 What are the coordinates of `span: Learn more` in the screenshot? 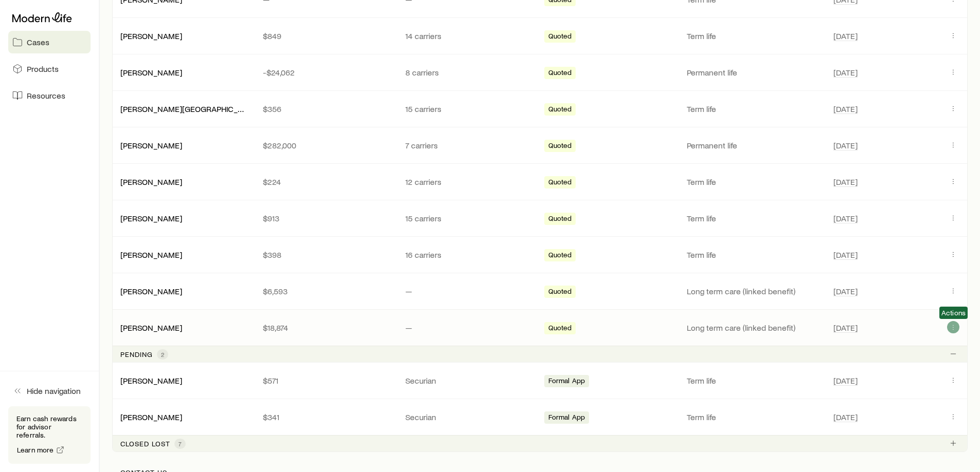 It's located at (35, 450).